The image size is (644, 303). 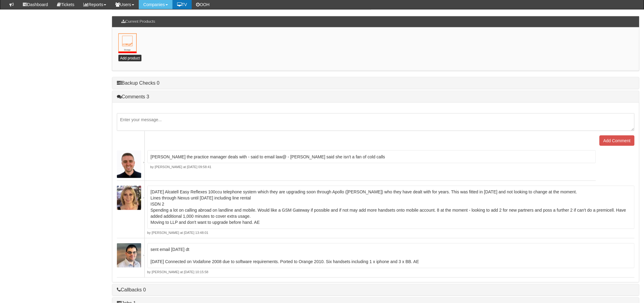 What do you see at coordinates (617, 141) in the screenshot?
I see `input: Add Comment` at bounding box center [617, 141].